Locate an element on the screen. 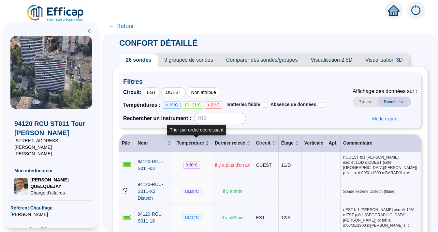 The height and width of the screenshot is (232, 438). div: EST is located at coordinates (151, 92).